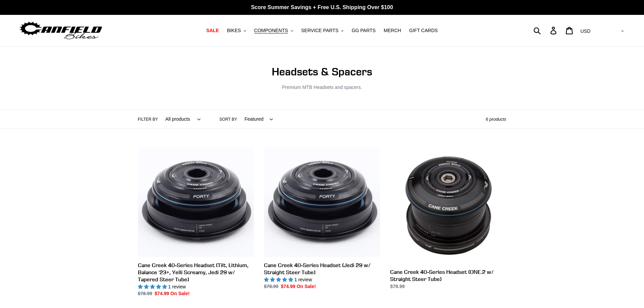  I want to click on button: BIKES, so click(236, 30).